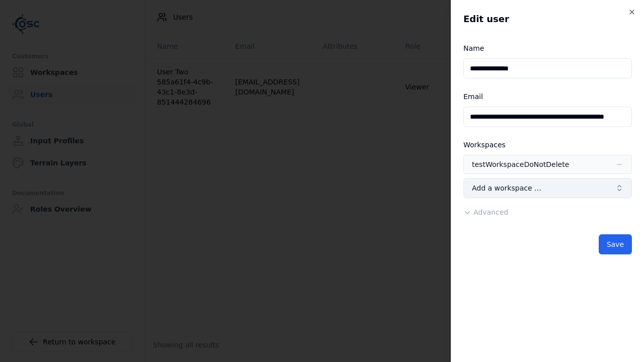 This screenshot has height=362, width=644. Describe the element at coordinates (485, 145) in the screenshot. I see `label: Workspaces` at that location.